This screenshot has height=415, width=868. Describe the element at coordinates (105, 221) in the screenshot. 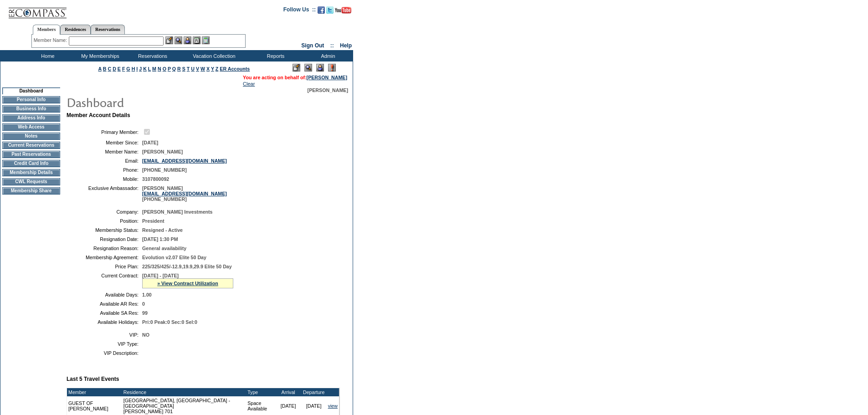

I see `td: Position:` at that location.